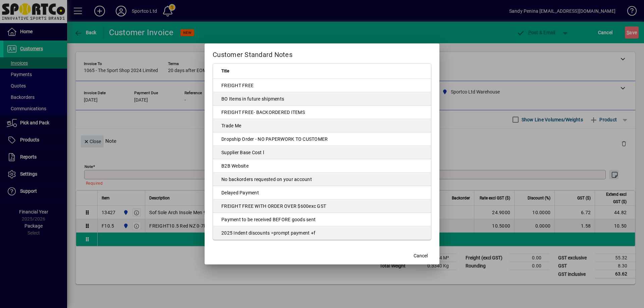 The image size is (644, 308). I want to click on h2: Customer Standard Notes, so click(322, 53).